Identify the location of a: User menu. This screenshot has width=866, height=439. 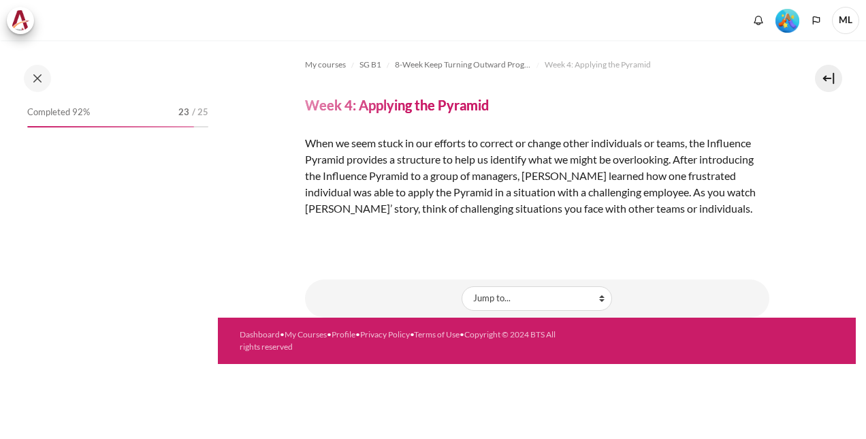
(846, 20).